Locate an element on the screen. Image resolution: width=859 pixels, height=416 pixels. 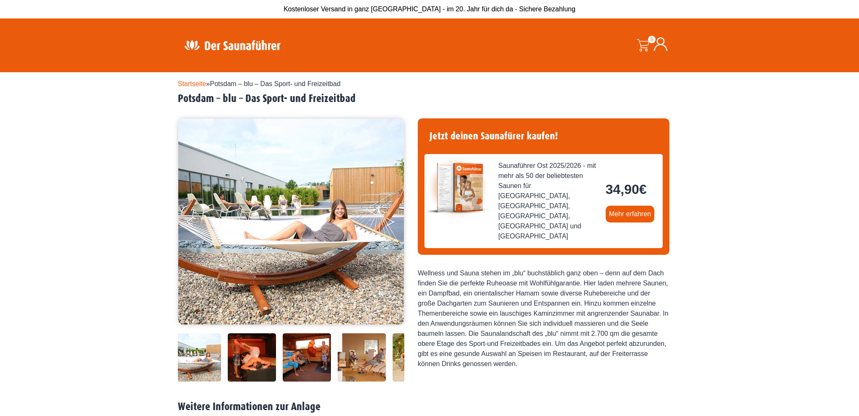
h2: Potsdam – blu – Das Sport- und Freizeitbad is located at coordinates (430, 99).